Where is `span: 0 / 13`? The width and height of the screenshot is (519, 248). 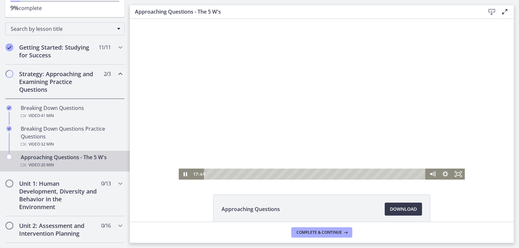 span: 0 / 13 is located at coordinates (106, 184).